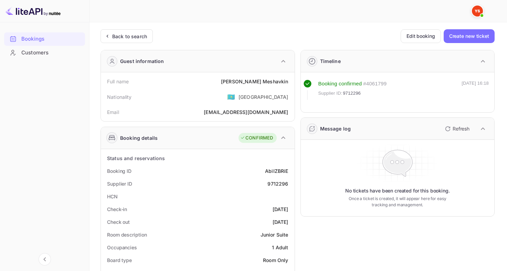 The width and height of the screenshot is (507, 271). Describe the element at coordinates (119, 97) in the screenshot. I see `div: Nationality` at that location.